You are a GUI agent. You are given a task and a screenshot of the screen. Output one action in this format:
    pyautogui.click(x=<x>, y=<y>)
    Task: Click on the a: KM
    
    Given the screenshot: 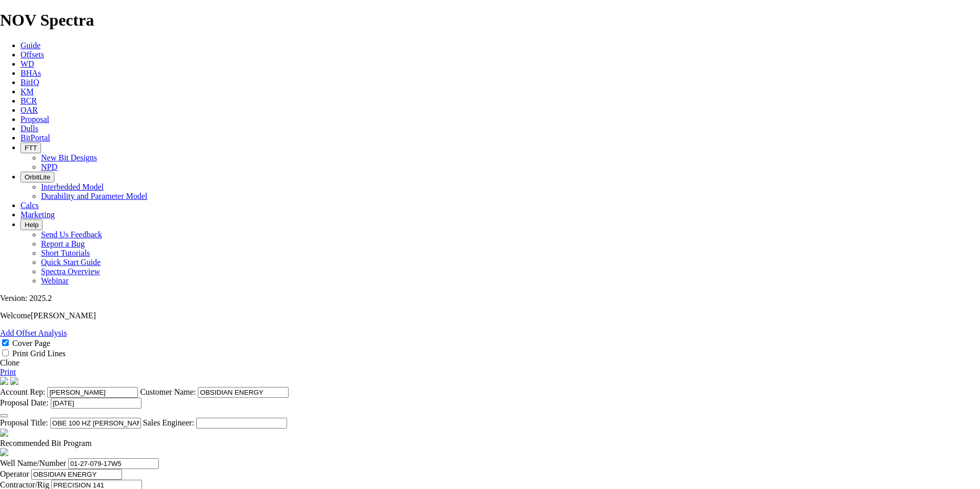 What is the action you would take?
    pyautogui.click(x=27, y=91)
    